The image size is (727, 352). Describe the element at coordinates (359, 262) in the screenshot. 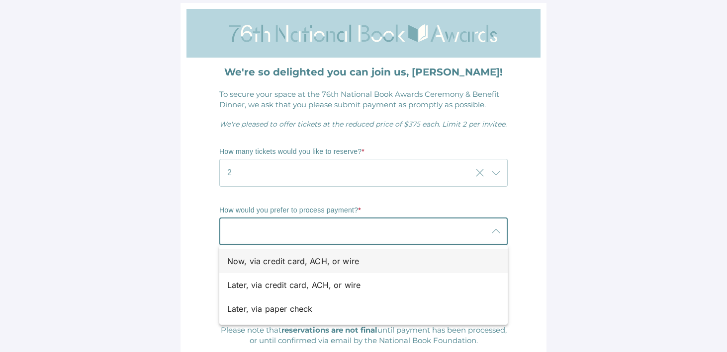

I see `div: Now, via credit card, ACH, or wire` at that location.